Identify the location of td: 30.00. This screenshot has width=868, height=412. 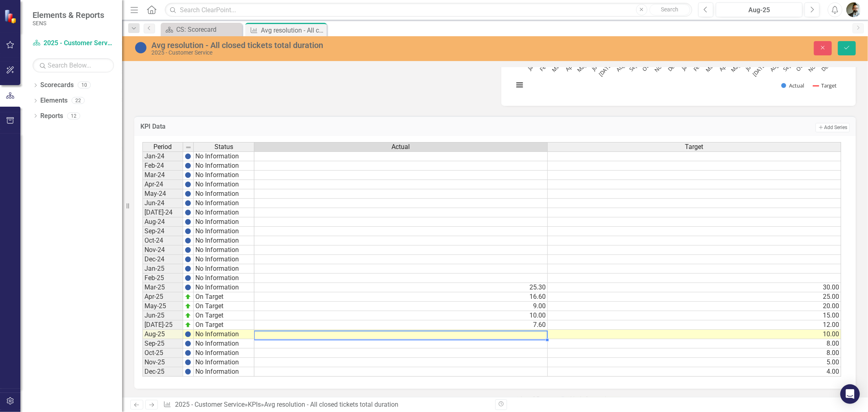
(694, 287).